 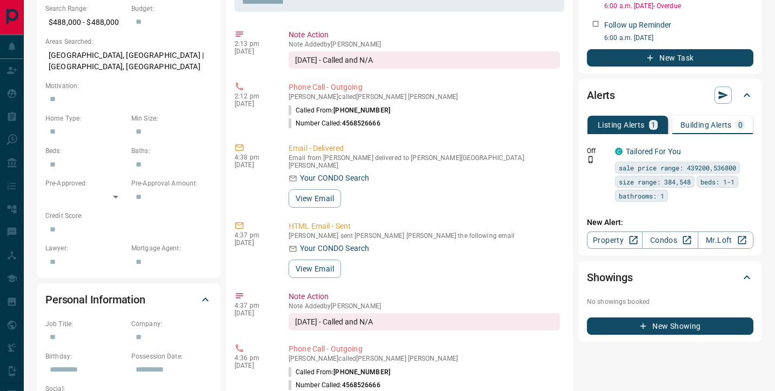 I want to click on p: Budget:, so click(x=171, y=9).